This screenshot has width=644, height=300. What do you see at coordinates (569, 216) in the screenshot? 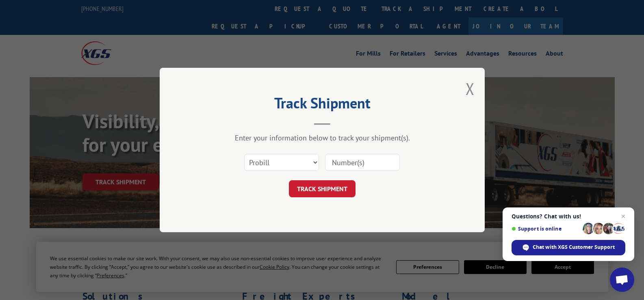
I see `span: Questions? Chat with us!` at bounding box center [569, 216].